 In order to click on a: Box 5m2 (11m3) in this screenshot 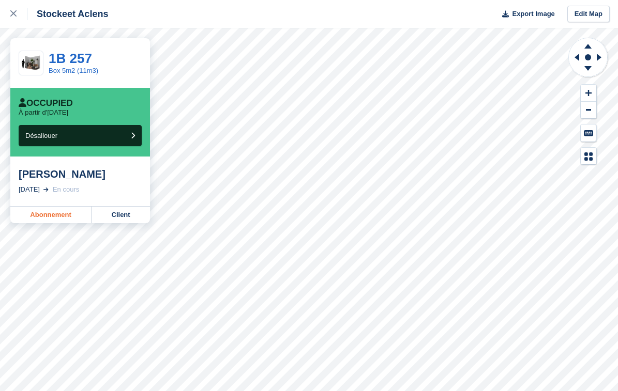, I will do `click(73, 70)`.